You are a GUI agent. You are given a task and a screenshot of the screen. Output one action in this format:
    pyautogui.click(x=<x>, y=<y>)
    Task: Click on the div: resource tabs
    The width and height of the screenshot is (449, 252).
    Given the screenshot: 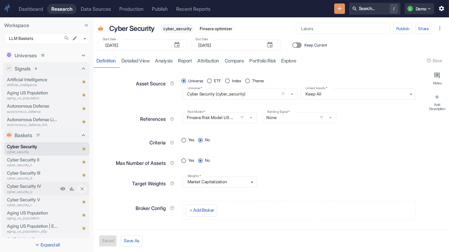 What is the action you would take?
    pyautogui.click(x=271, y=60)
    